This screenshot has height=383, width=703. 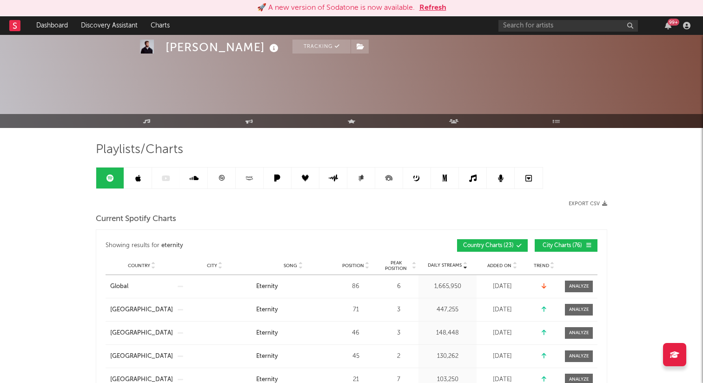 I want to click on a: Charts, so click(x=160, y=26).